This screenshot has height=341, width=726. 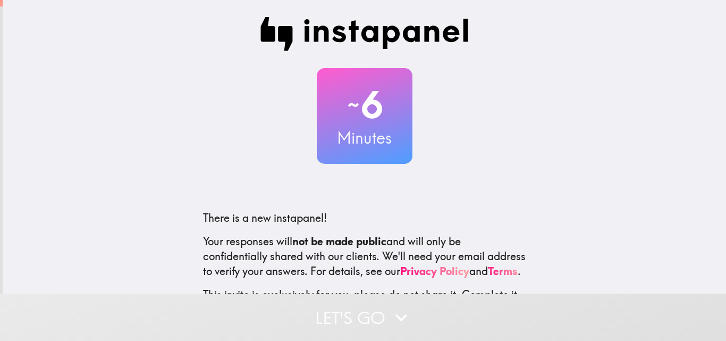 I want to click on h2: 6, so click(x=365, y=105).